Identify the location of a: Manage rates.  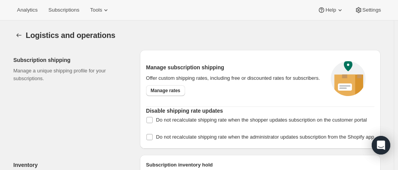
(165, 90).